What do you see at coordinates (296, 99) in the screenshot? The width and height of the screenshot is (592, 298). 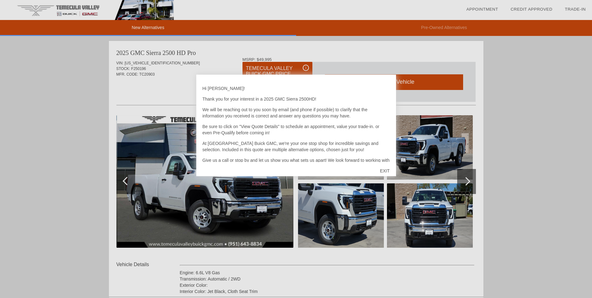 I see `p: Thank you for your interest in a 2025 GMC Sierra 2500HD!` at bounding box center [296, 99].